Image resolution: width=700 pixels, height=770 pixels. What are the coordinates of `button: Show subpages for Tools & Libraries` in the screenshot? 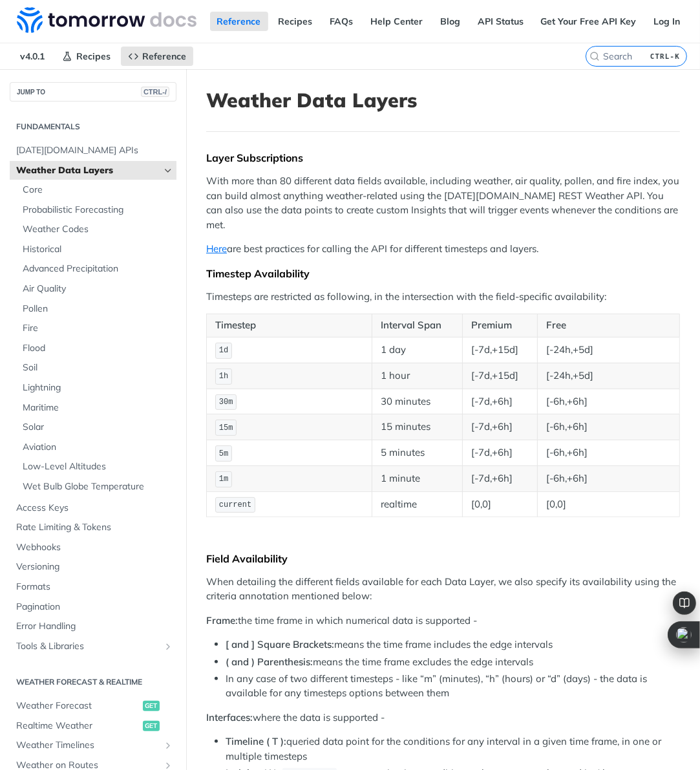 It's located at (168, 647).